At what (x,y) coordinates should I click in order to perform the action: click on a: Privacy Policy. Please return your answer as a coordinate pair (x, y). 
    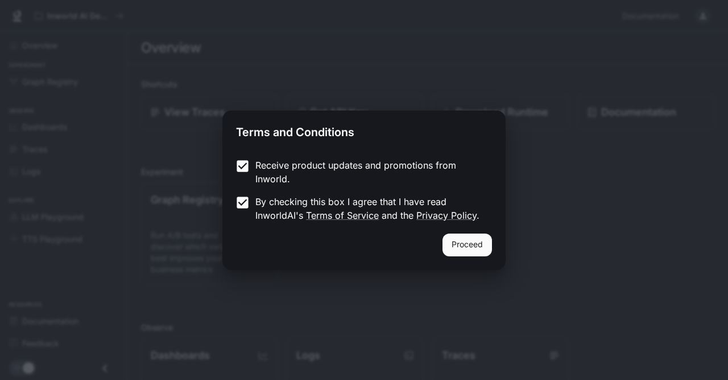
    Looking at the image, I should click on (447, 215).